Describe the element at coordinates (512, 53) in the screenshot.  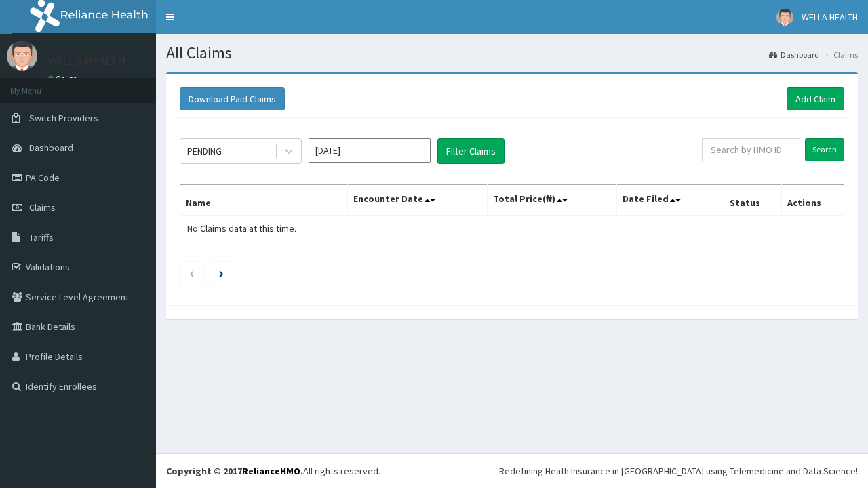
I see `h1: All Claims` at that location.